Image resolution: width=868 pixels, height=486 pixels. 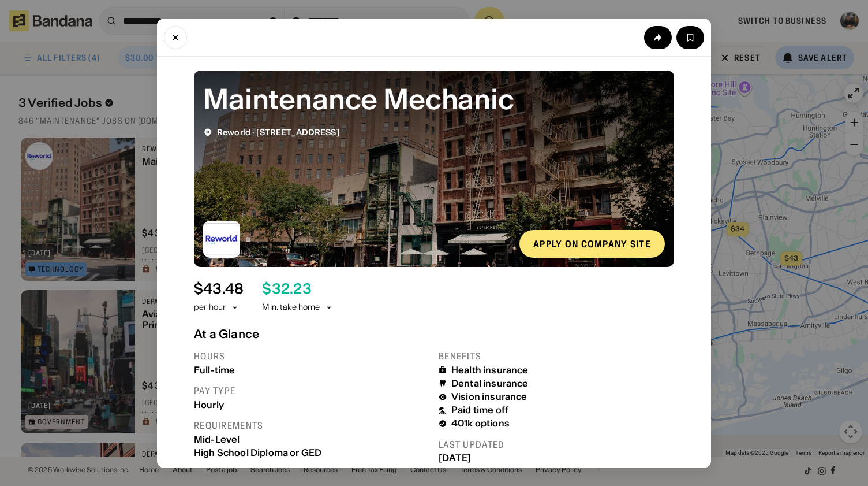 I want to click on div: Mid-Level, so click(x=312, y=438).